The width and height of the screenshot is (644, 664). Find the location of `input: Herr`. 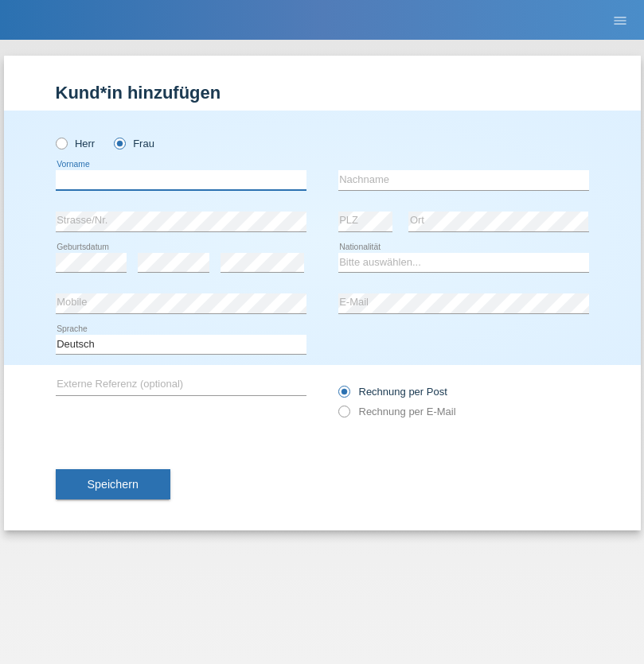

input: Herr is located at coordinates (61, 143).